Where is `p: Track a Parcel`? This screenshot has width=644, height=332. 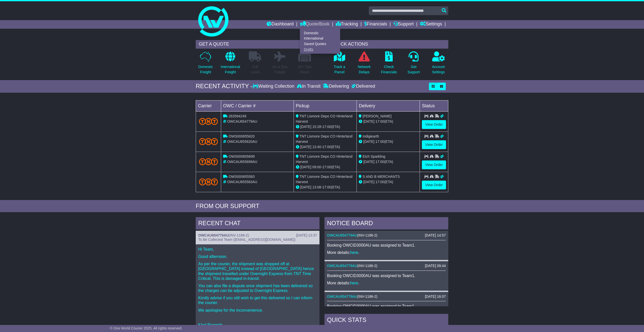 p: Track a Parcel is located at coordinates (339, 70).